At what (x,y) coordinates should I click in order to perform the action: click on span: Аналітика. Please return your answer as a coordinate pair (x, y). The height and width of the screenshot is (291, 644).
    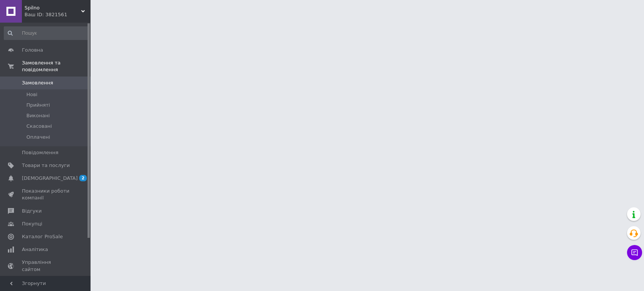
    Looking at the image, I should click on (35, 249).